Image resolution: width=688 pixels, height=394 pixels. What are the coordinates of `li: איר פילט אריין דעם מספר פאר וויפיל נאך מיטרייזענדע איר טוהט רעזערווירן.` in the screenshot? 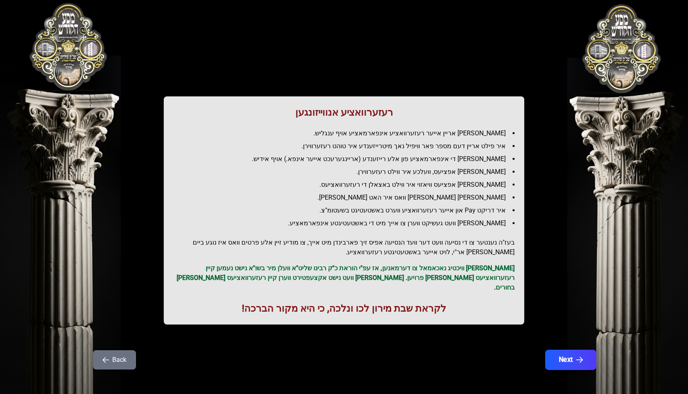 It's located at (347, 146).